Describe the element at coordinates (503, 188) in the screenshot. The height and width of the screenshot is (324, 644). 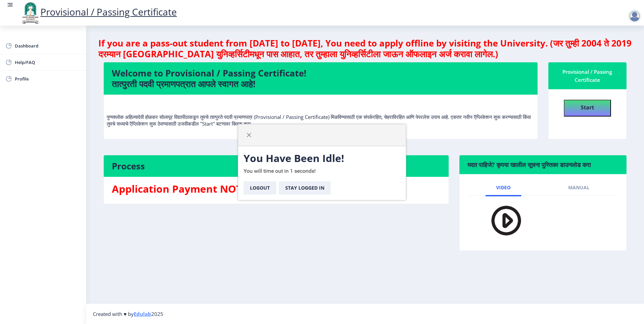
I see `span: Video` at that location.